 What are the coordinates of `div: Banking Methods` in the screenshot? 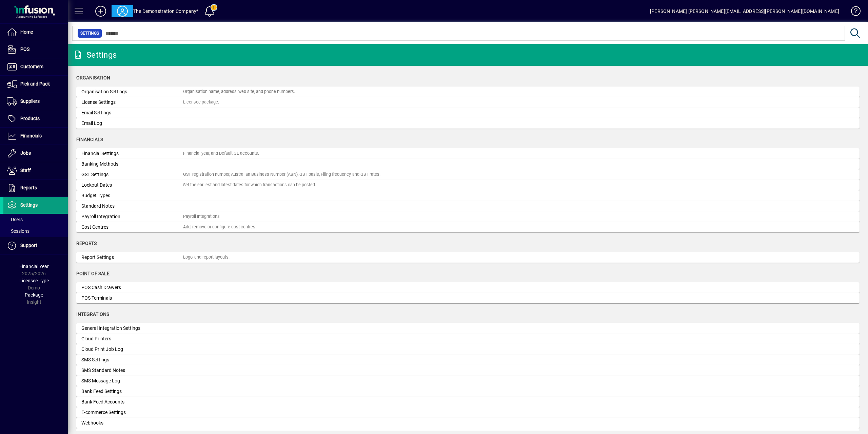 It's located at (132, 164).